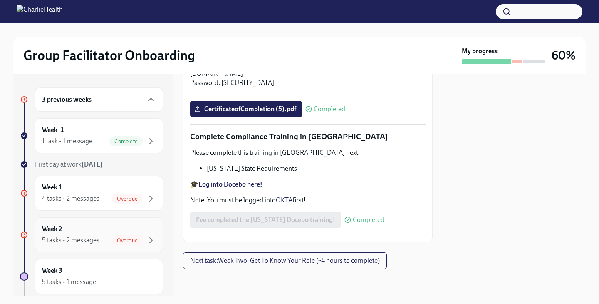  What do you see at coordinates (246, 109) in the screenshot?
I see `label: CertificateofCompletion (5).pdf` at bounding box center [246, 109].